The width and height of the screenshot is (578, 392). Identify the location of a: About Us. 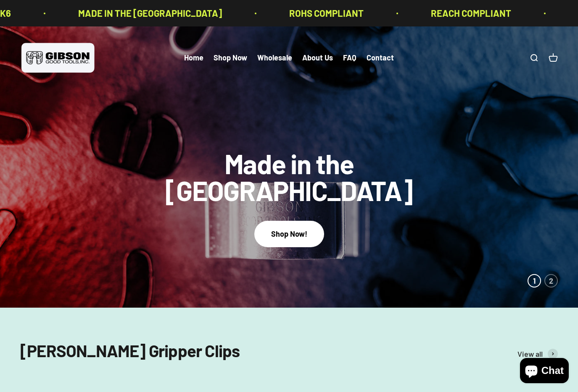
(317, 58).